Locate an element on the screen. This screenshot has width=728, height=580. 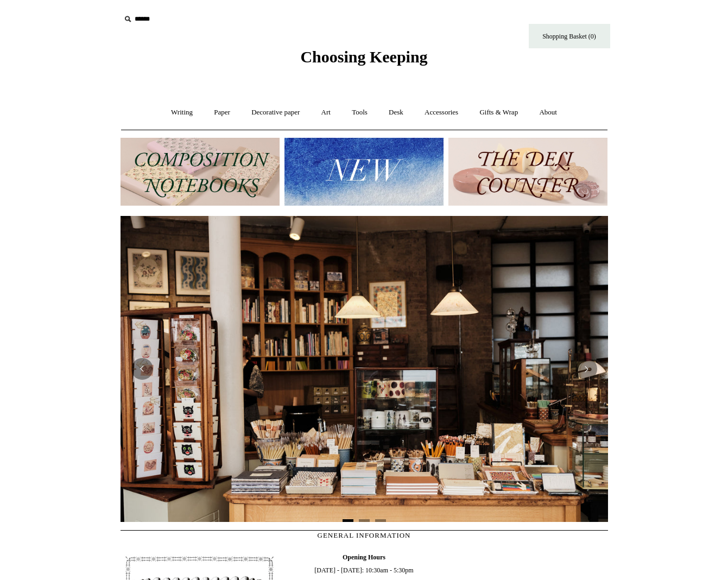
span: GENERAL INFORMATION is located at coordinates (364, 535).